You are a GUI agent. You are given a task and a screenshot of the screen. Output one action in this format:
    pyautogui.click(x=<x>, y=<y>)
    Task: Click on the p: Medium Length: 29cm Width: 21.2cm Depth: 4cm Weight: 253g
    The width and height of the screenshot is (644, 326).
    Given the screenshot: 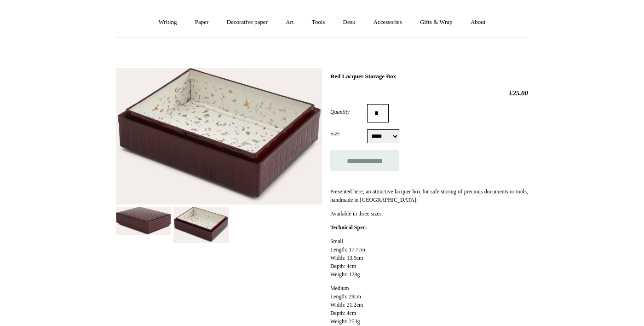 What is the action you would take?
    pyautogui.click(x=429, y=305)
    